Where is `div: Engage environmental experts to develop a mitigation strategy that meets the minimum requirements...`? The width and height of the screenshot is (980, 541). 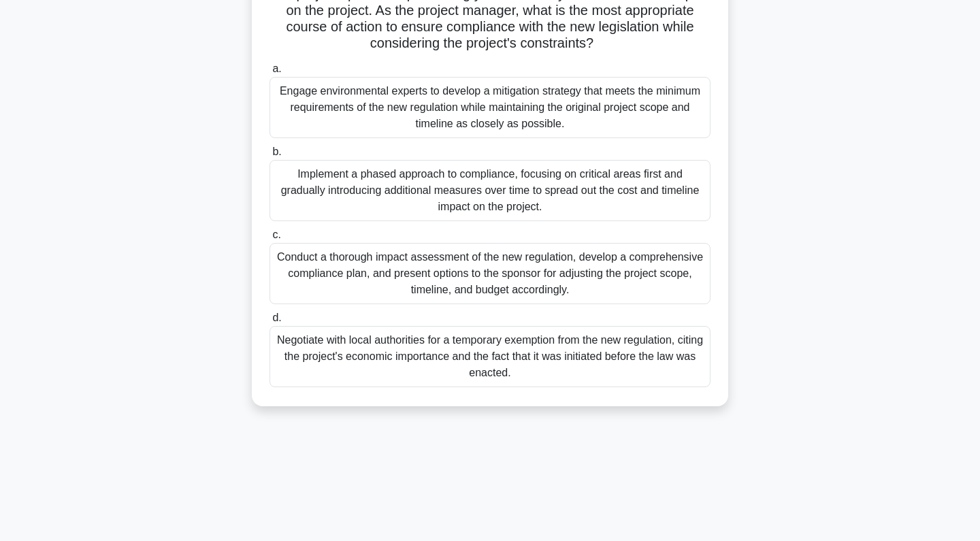
div: Engage environmental experts to develop a mitigation strategy that meets the minimum requirements... is located at coordinates (490, 108).